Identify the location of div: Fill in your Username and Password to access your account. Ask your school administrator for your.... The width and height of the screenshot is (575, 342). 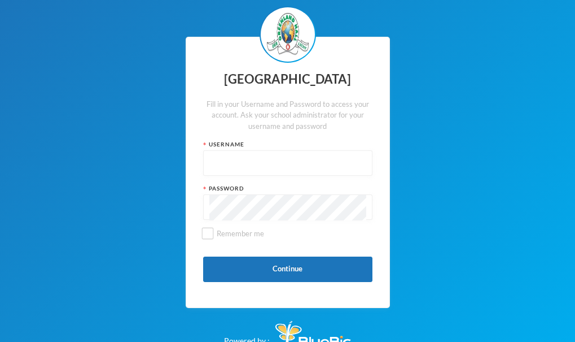
(288, 115).